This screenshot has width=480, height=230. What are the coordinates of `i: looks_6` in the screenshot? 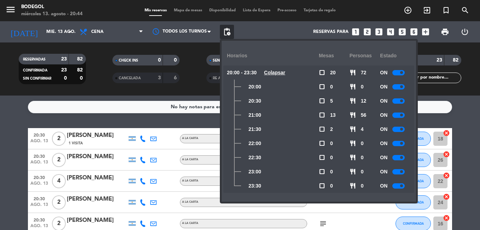 It's located at (414, 32).